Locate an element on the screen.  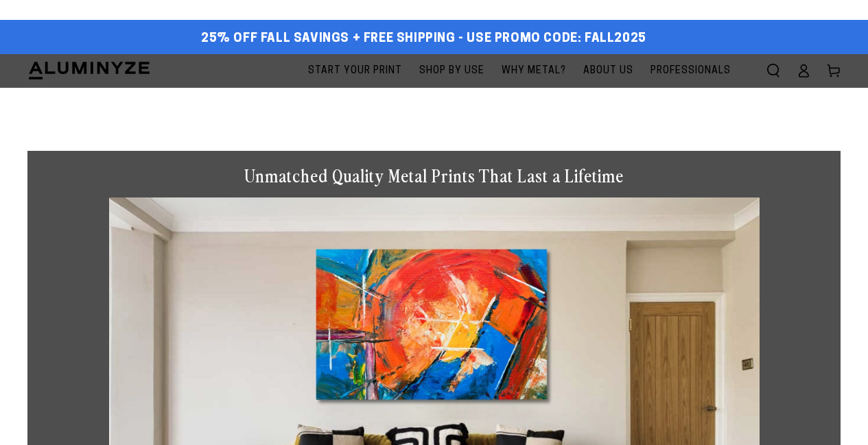
a: About Us is located at coordinates (608, 71).